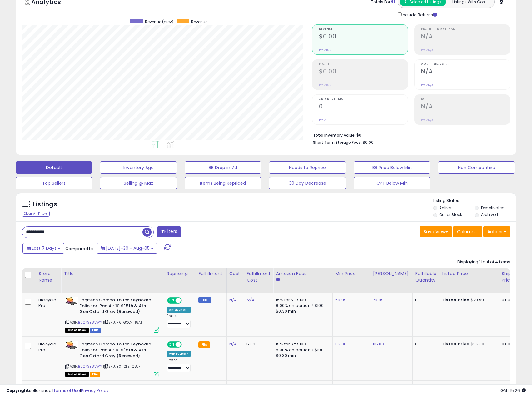 The image size is (532, 397). I want to click on label: Active, so click(445, 208).